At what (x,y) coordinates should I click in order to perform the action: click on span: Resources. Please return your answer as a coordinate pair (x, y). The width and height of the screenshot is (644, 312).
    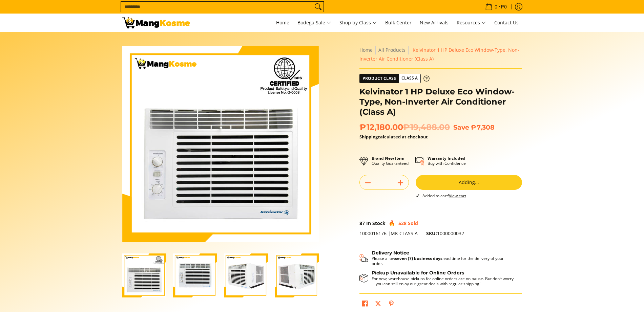
    Looking at the image, I should click on (471, 23).